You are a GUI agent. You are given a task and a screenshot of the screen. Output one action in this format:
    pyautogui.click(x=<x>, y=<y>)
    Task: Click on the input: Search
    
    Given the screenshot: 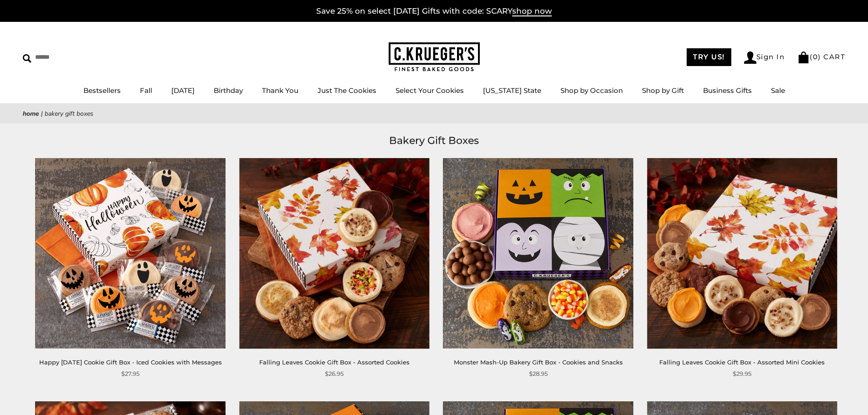 What is the action you would take?
    pyautogui.click(x=77, y=57)
    